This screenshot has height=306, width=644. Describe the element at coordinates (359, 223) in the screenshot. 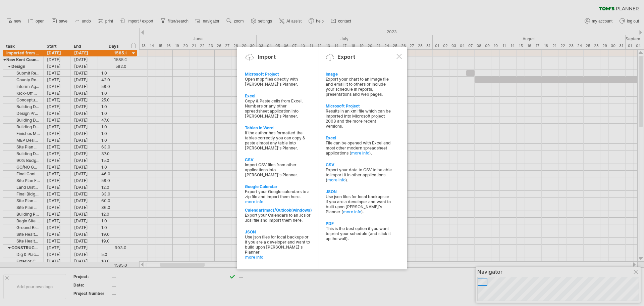

I see `div: PDF` at that location.